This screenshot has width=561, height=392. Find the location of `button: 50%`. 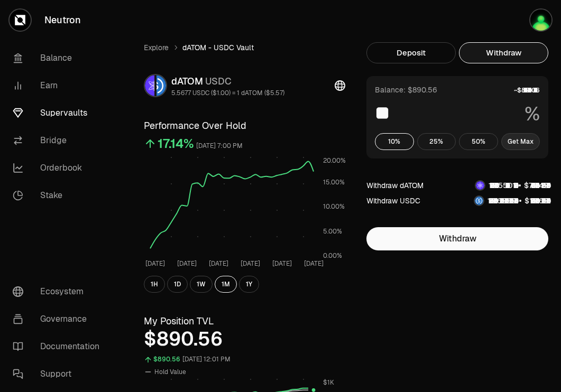

button: 50% is located at coordinates (478, 141).